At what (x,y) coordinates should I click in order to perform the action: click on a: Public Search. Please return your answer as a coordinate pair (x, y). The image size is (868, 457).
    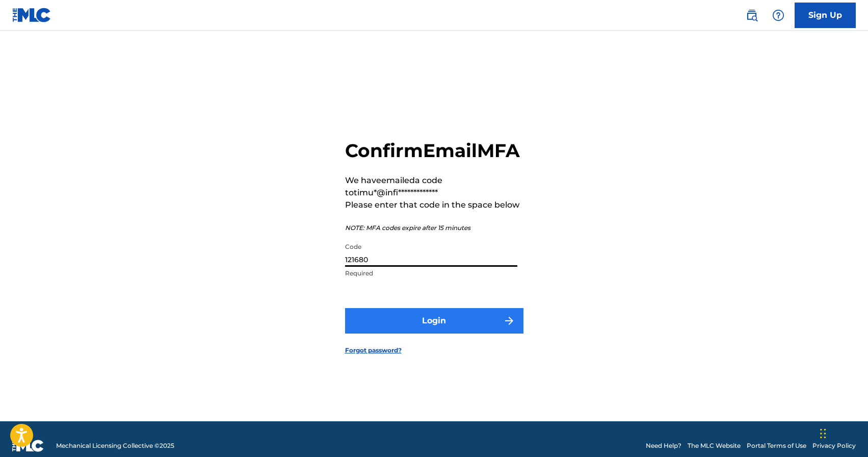
    Looking at the image, I should click on (752, 15).